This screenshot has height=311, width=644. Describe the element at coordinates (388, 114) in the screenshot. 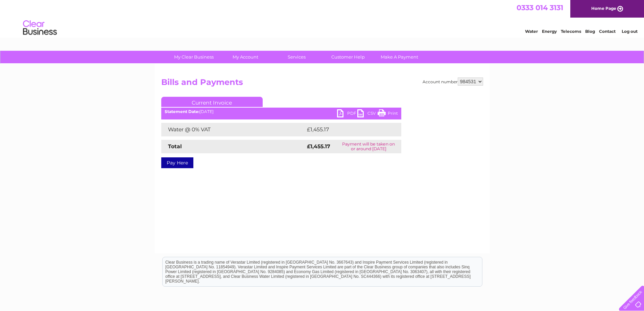

I see `a: Print` at that location.